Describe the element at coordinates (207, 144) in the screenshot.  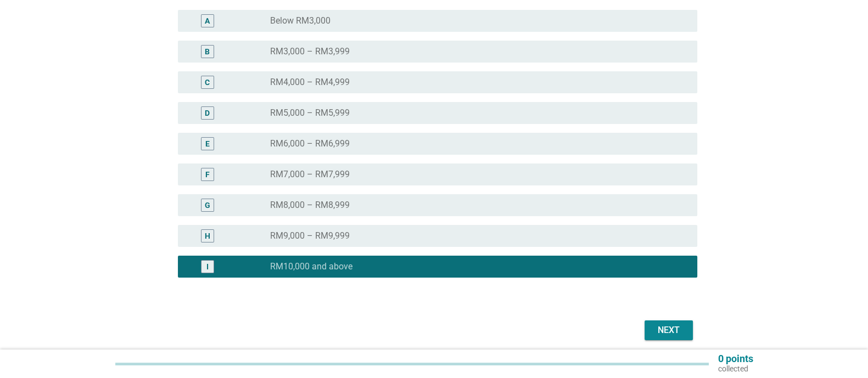
I see `div: E` at that location.